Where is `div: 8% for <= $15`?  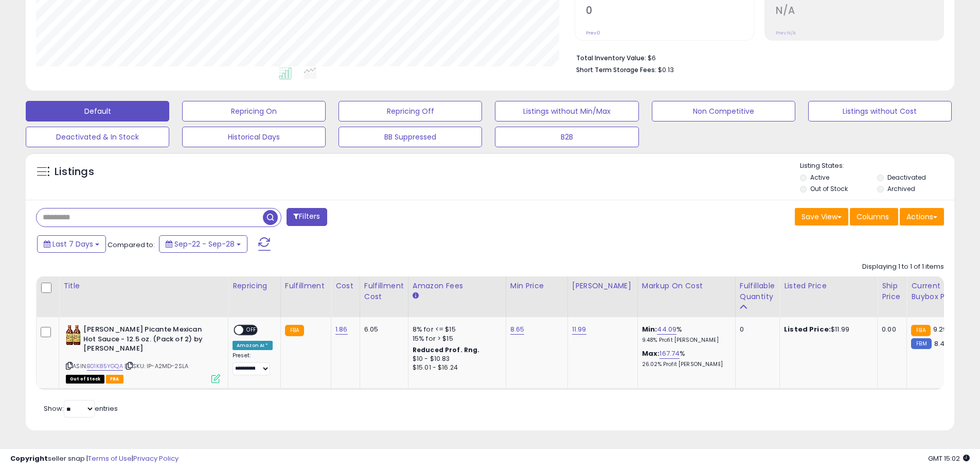
div: 8% for <= $15 is located at coordinates (455, 329).